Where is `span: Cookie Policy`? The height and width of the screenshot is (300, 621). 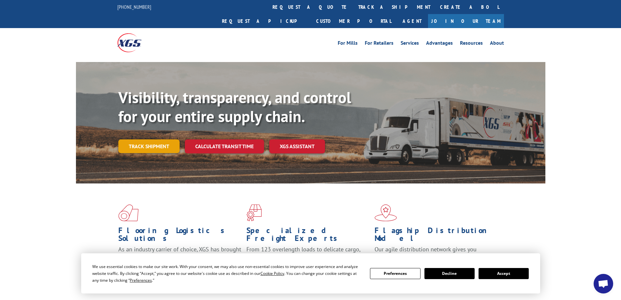 span: Cookie Policy is located at coordinates (272, 273).